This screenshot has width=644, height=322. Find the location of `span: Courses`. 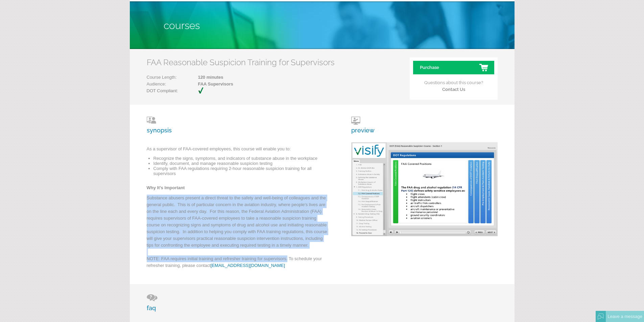

span: Courses is located at coordinates (182, 26).